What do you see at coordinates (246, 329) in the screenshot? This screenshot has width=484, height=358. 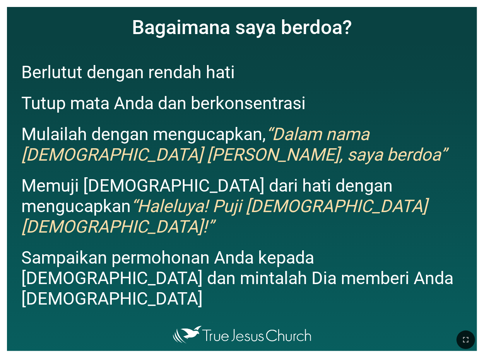 I see `p: Akhiri doa Anda dengan` at bounding box center [246, 329].